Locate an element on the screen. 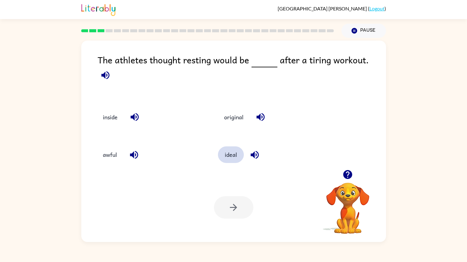 The image size is (467, 262). button: awful is located at coordinates (110, 155).